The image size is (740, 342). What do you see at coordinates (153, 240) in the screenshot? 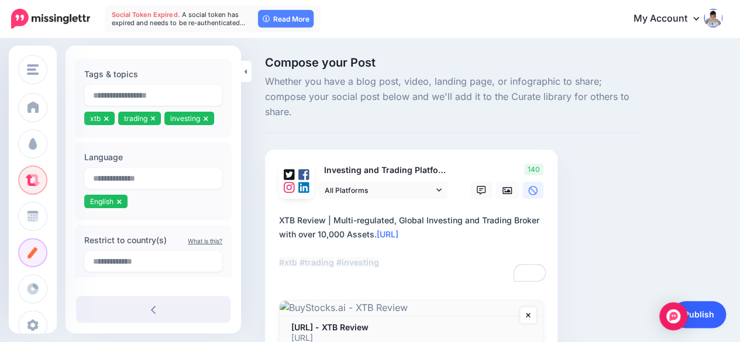
I see `label: Restrict to country(s)` at bounding box center [153, 240].